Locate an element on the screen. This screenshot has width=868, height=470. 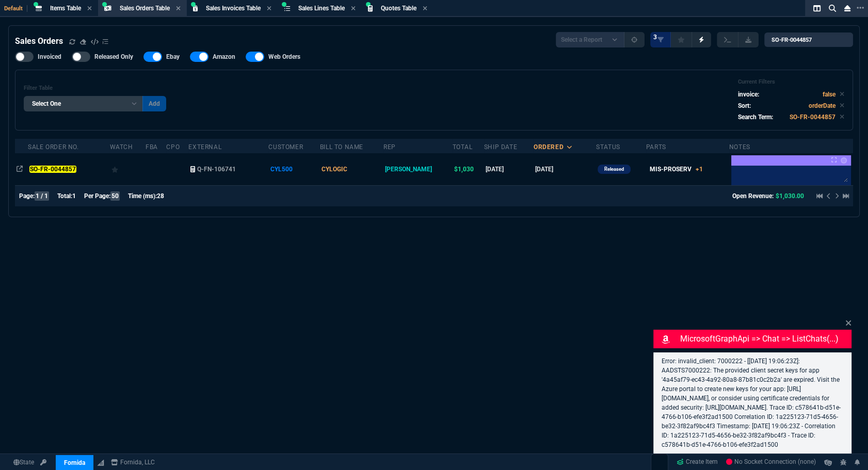
code: orderDate is located at coordinates (822, 105).